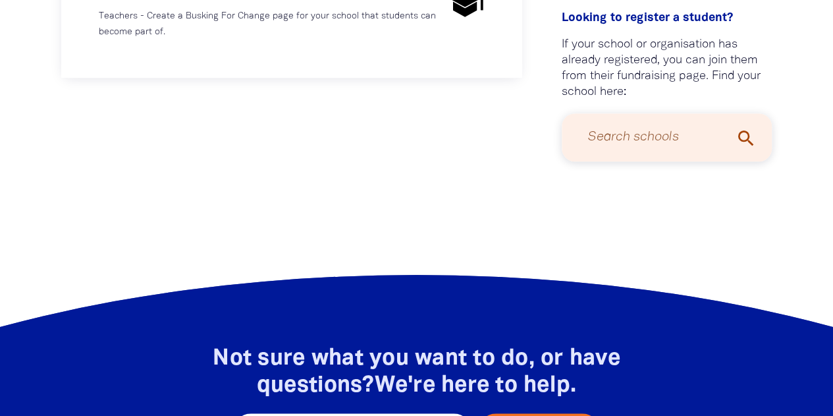 The image size is (833, 416). What do you see at coordinates (270, 24) in the screenshot?
I see `p: Teachers - Create a Busking For Change page for your school that students can become part of.` at bounding box center [270, 24].